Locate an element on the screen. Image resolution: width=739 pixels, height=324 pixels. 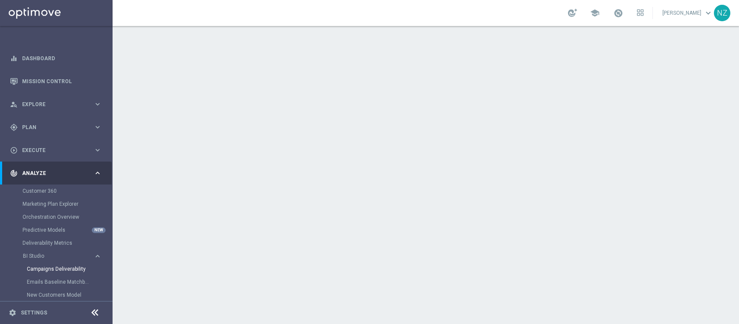
i: gps_fixed is located at coordinates (14, 127).